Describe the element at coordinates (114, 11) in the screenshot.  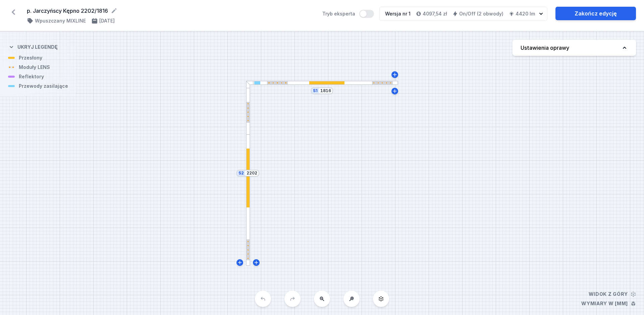
I see `button: Edytuj nazwę projektu` at that location.